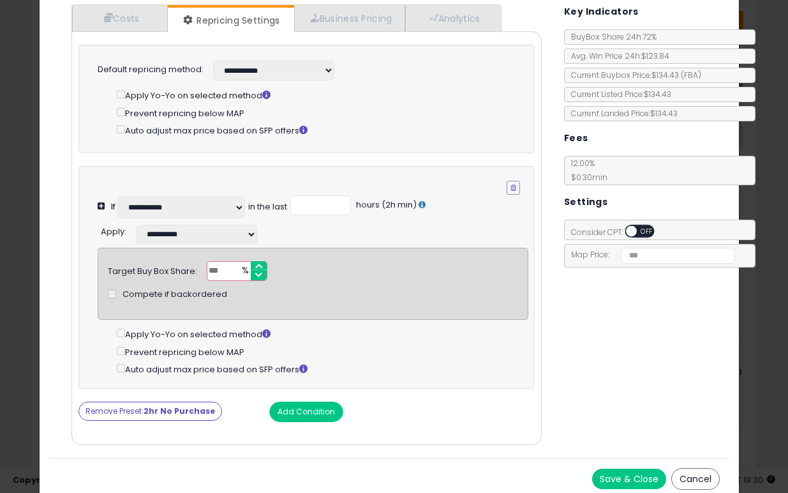 The image size is (788, 493). I want to click on span: Apply, so click(112, 231).